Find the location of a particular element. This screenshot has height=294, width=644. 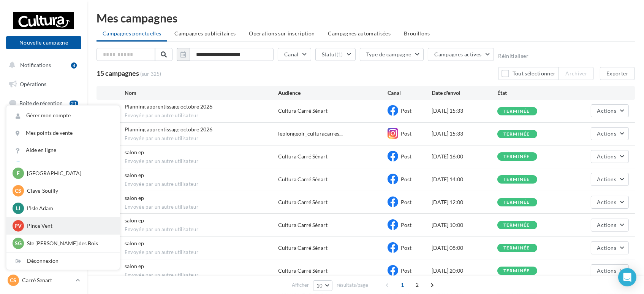

a: Calendrier is located at coordinates (44, 160).